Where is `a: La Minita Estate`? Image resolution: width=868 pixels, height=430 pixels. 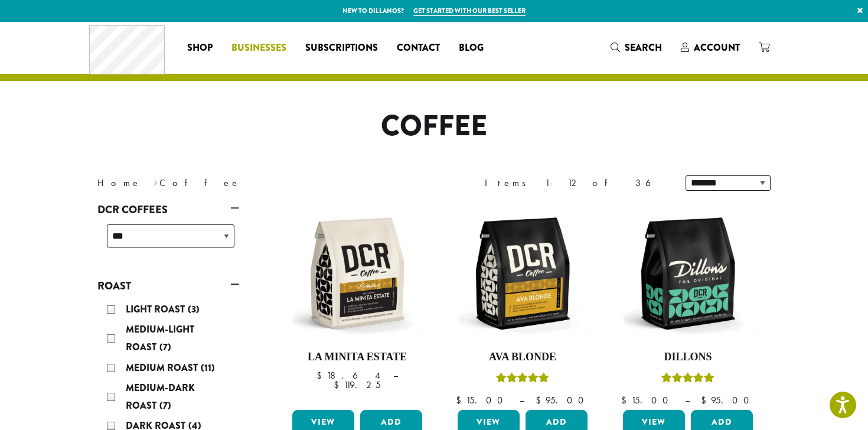
a: La Minita Estate is located at coordinates (357, 305).